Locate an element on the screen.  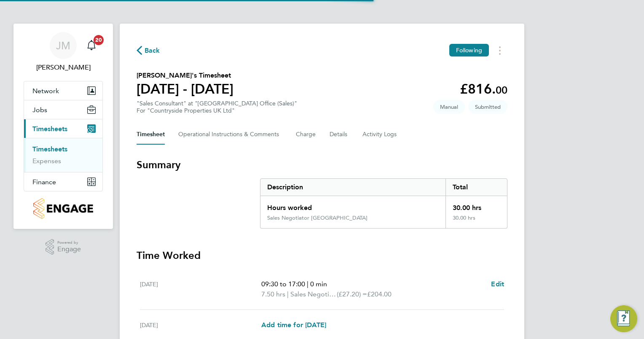
button: Details is located at coordinates (340, 135).